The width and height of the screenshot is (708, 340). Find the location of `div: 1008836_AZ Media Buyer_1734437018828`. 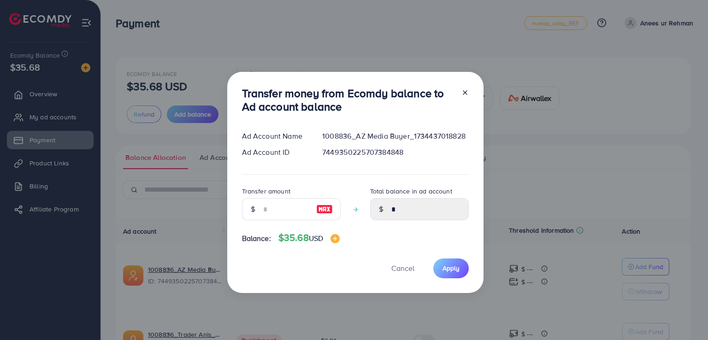

div: 1008836_AZ Media Buyer_1734437018828 is located at coordinates (395, 136).